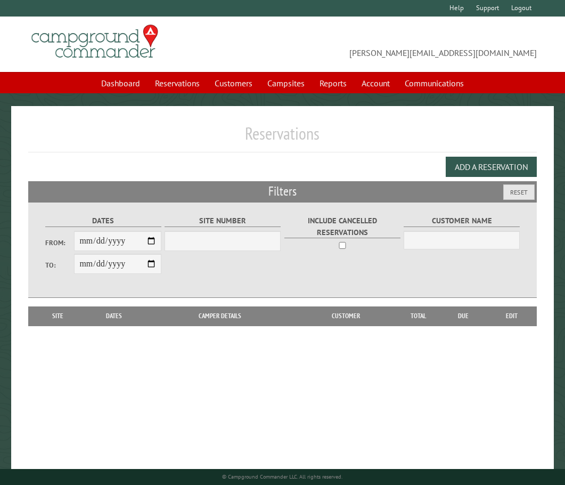  Describe the element at coordinates (177, 83) in the screenshot. I see `a: Reservations` at that location.